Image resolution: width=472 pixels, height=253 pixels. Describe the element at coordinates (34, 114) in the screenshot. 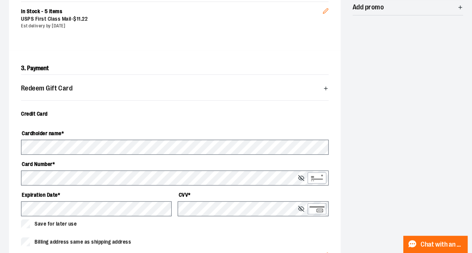

I see `span: Credit Card` at that location.